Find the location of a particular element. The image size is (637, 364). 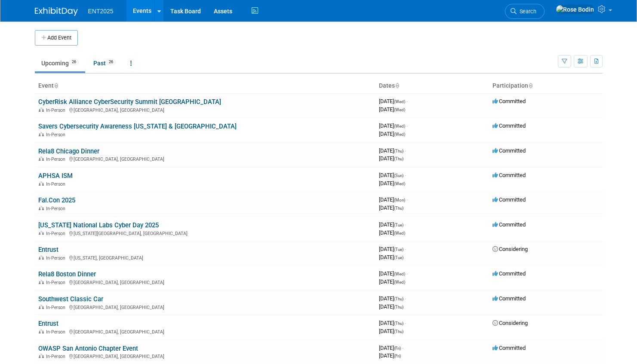

th: Event is located at coordinates (205, 86).